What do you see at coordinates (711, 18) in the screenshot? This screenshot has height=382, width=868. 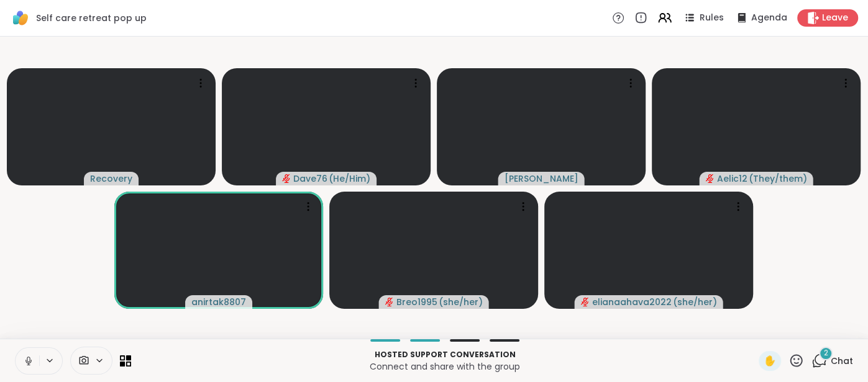 I see `span: Rules` at bounding box center [711, 18].